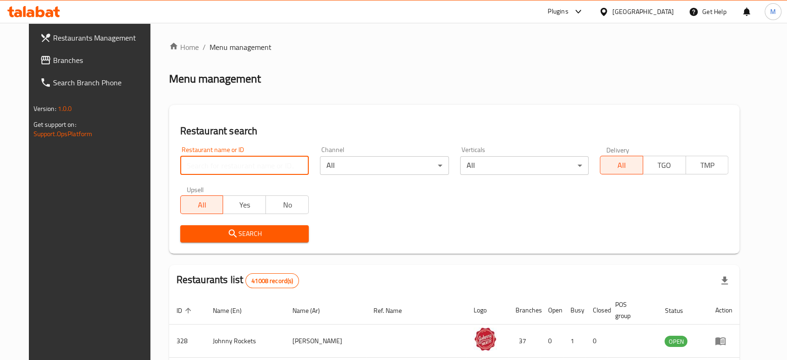 The image size is (787, 360). Describe the element at coordinates (233, 310) in the screenshot. I see `span: Name (En)` at that location.